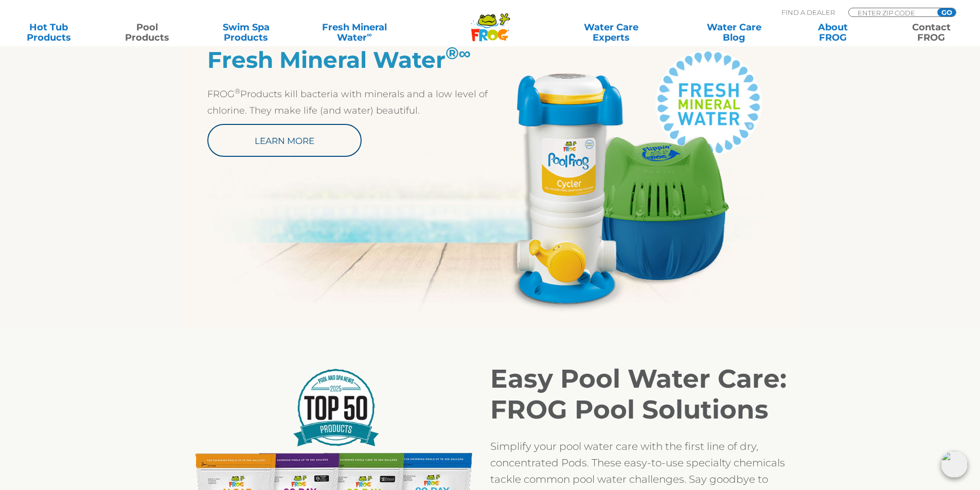 The width and height of the screenshot is (980, 490). What do you see at coordinates (891, 12) in the screenshot?
I see `input: Zip Code Form` at bounding box center [891, 12].